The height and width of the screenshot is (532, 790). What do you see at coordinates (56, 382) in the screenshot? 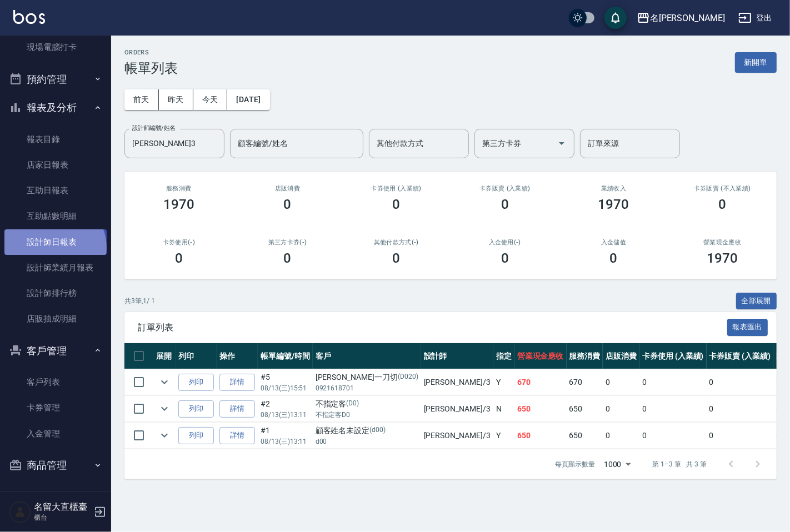
I see `a: 客戶列表` at bounding box center [56, 382].